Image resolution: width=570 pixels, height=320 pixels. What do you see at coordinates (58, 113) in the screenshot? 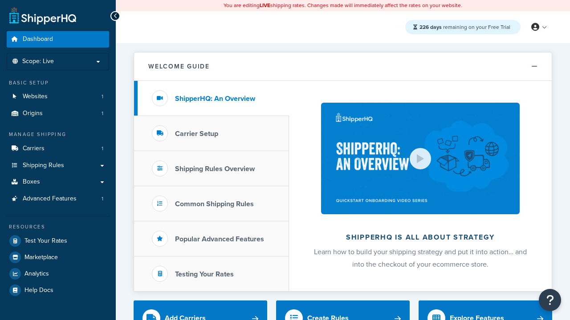
I see `li: Origins` at bounding box center [58, 113].